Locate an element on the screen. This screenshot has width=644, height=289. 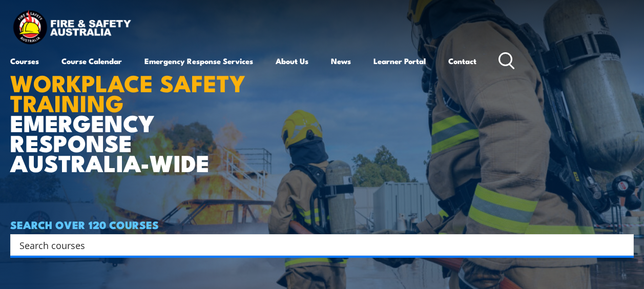
a: About Us is located at coordinates (292, 61).